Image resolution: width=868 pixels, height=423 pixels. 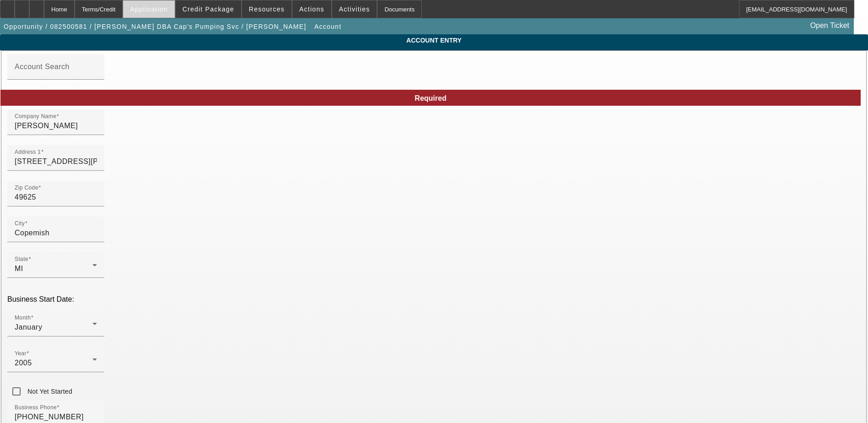 I want to click on span: MI, so click(x=19, y=268).